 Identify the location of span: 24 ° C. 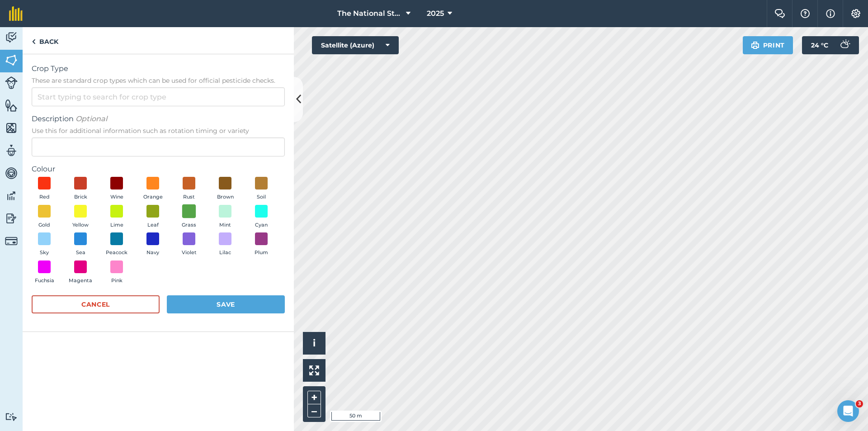
(820, 45).